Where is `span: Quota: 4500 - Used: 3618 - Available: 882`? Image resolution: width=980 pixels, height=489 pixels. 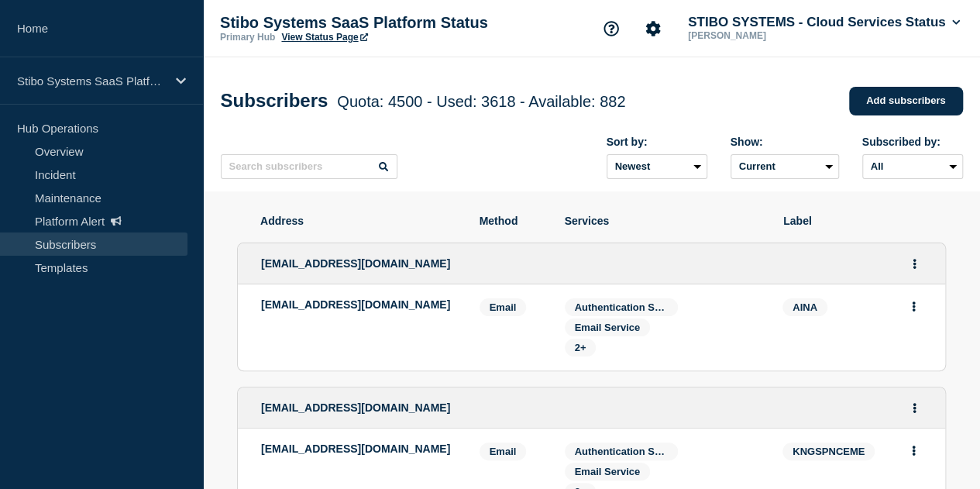 span: Quota: 4500 - Used: 3618 - Available: 882 is located at coordinates (481, 102).